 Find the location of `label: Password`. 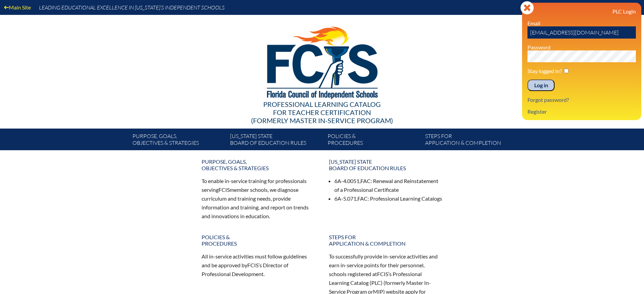

label: Password is located at coordinates (539, 47).